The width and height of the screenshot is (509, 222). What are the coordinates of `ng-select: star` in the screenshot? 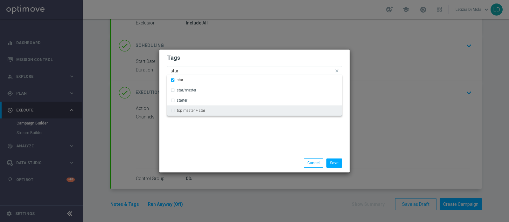 It's located at (255, 71).